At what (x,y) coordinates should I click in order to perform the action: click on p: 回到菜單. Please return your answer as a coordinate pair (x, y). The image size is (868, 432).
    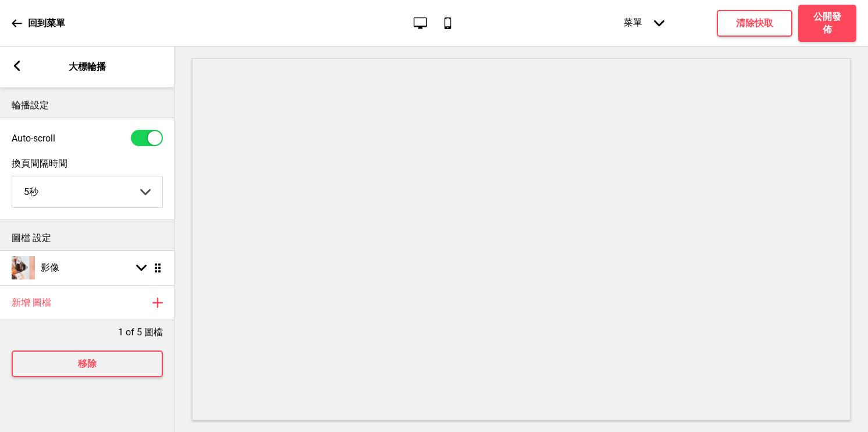
    Looking at the image, I should click on (46, 23).